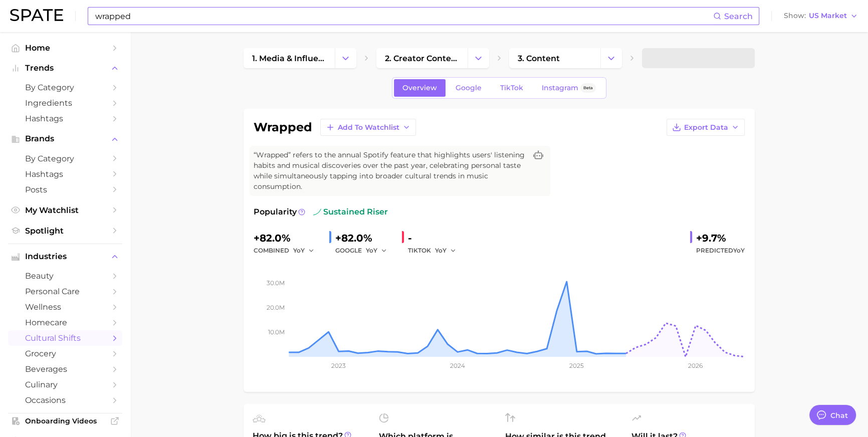  Describe the element at coordinates (65, 231) in the screenshot. I see `a: Spotlight` at that location.